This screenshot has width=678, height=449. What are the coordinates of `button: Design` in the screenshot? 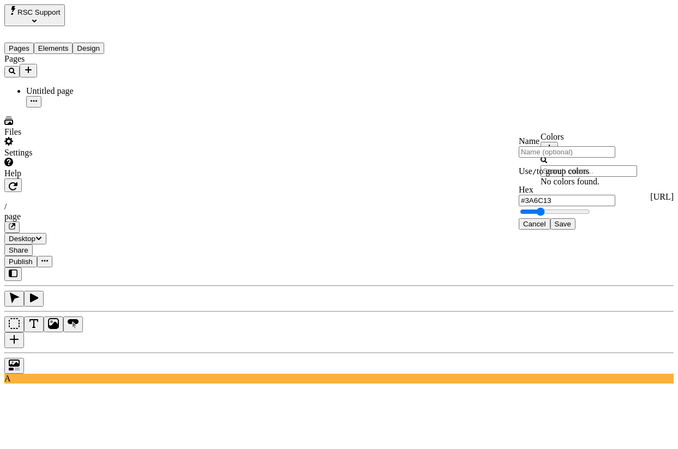 It's located at (88, 48).